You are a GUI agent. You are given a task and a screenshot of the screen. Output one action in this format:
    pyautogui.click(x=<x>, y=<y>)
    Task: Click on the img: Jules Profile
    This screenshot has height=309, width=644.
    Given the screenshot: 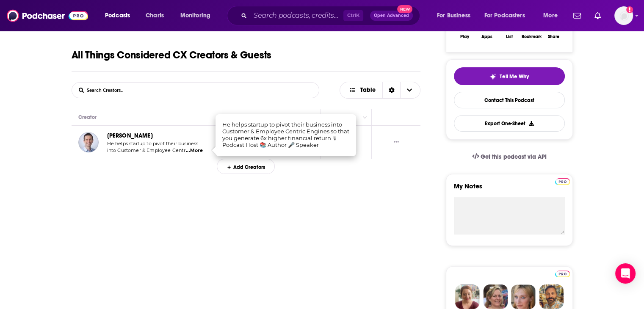 What is the action you would take?
    pyautogui.click(x=523, y=296)
    